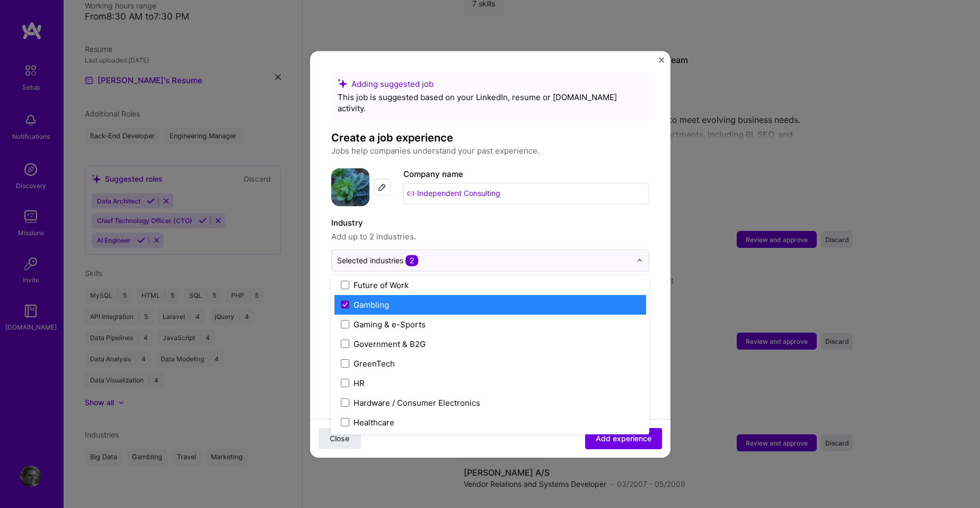 The image size is (980, 508). I want to click on div: Adding suggested job, so click(490, 83).